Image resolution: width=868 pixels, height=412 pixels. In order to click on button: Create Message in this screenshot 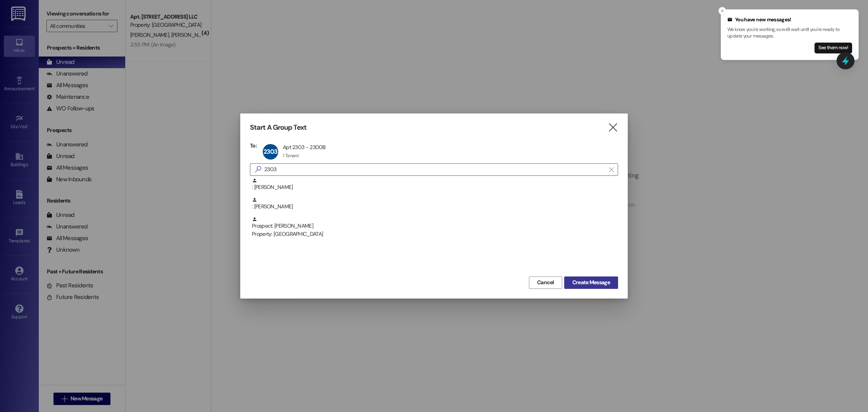, I will do `click(591, 282)`.